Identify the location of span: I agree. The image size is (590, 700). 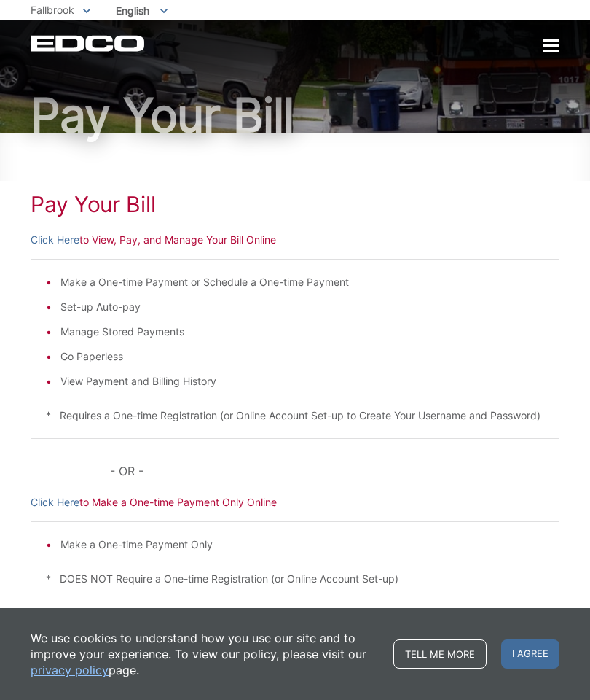
(530, 654).